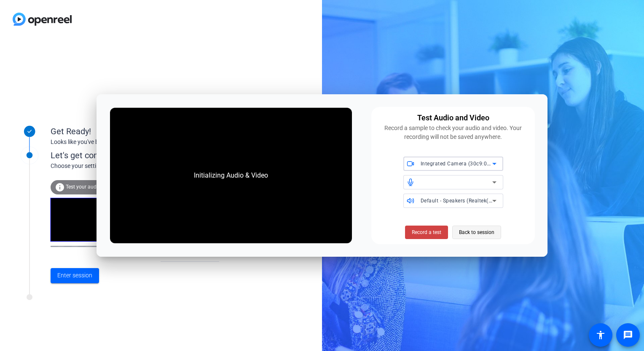  What do you see at coordinates (60, 188) in the screenshot?
I see `mat-icon: info` at bounding box center [60, 188].